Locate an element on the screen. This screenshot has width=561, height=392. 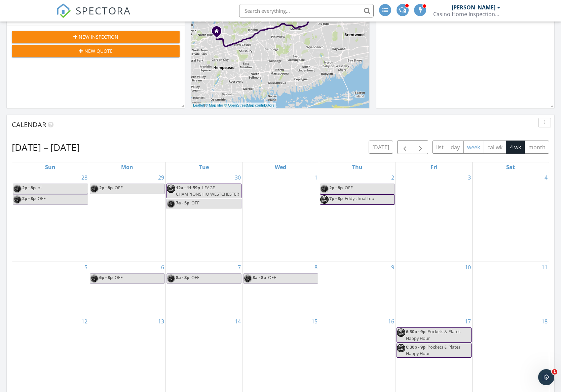
span: Calendar is located at coordinates (29, 124).